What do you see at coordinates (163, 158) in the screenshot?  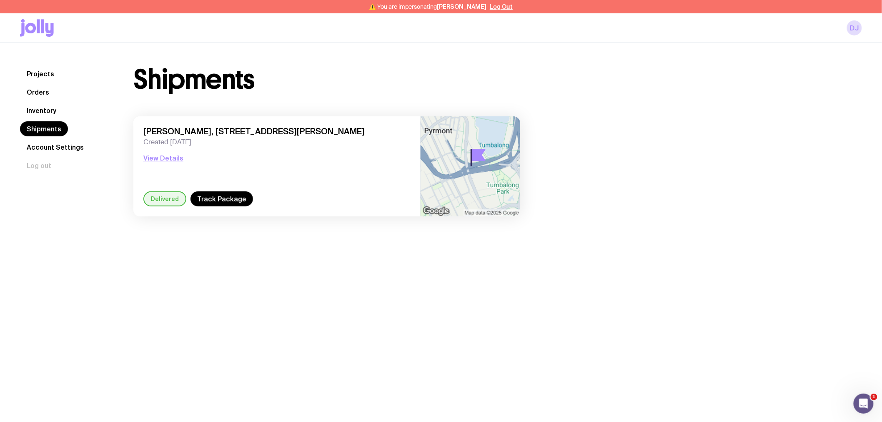 I see `button: View Details` at bounding box center [163, 158].